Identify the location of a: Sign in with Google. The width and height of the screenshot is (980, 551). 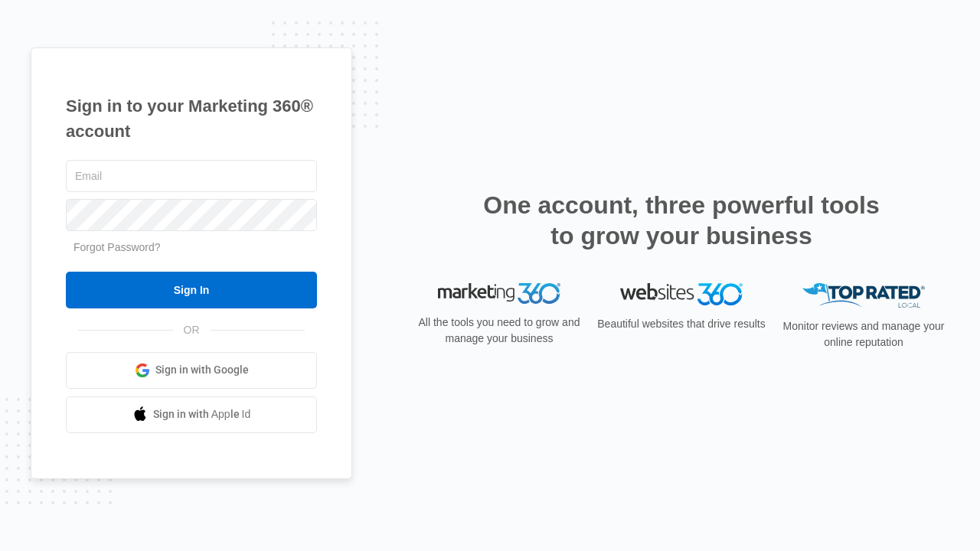
(192, 370).